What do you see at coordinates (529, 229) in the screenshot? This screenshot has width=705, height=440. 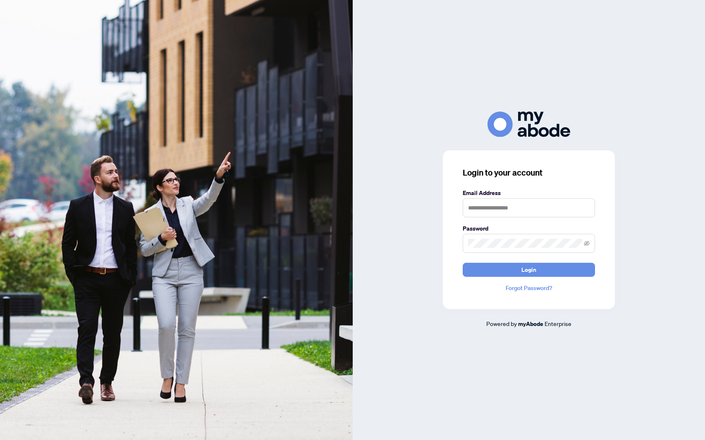 I see `label: Password` at bounding box center [529, 229].